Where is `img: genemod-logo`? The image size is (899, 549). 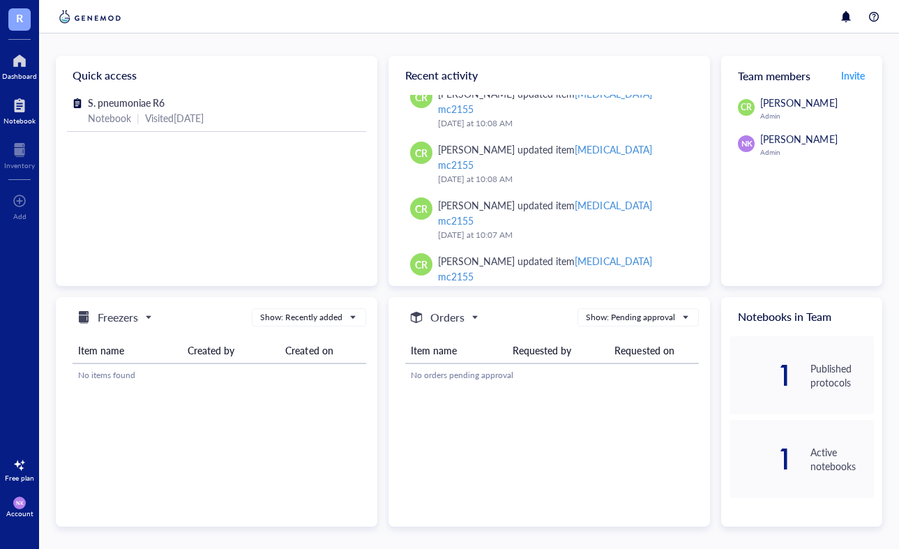
img: genemod-logo is located at coordinates (90, 17).